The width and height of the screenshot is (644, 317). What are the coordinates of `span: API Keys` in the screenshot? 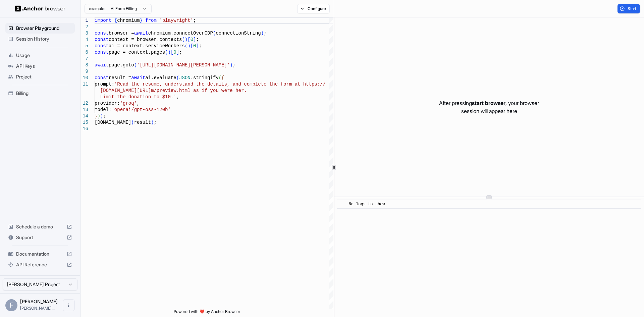 It's located at (44, 66).